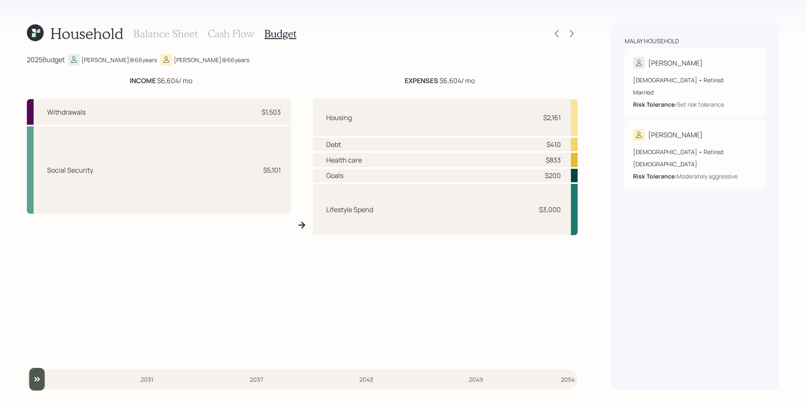 The width and height of the screenshot is (806, 404). Describe the element at coordinates (550, 209) in the screenshot. I see `div: $3,000` at that location.